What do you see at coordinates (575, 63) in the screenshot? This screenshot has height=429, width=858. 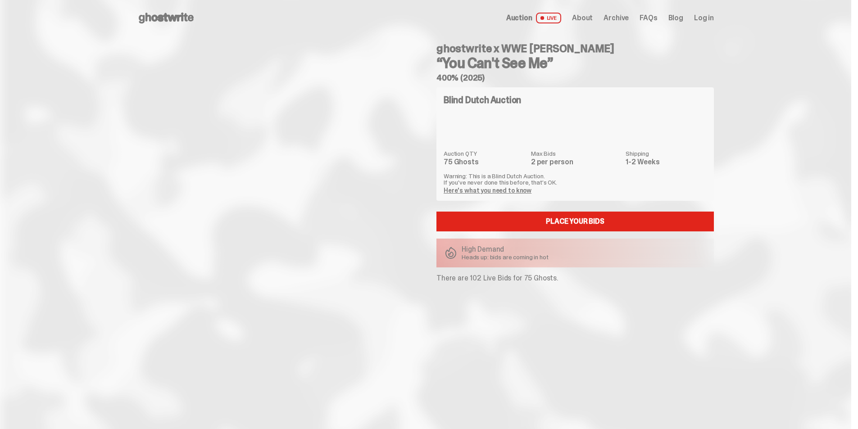 I see `h3: “You Can't See Me”` at bounding box center [575, 63].